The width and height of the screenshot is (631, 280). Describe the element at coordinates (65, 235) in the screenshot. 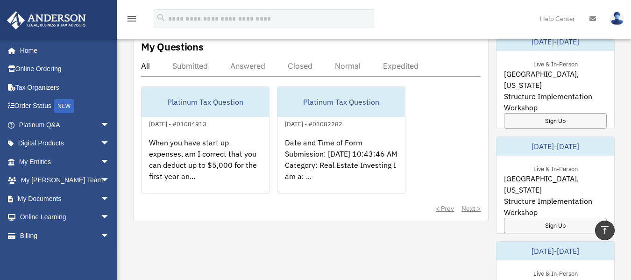

I see `a: Billingarrow_drop_down` at that location.